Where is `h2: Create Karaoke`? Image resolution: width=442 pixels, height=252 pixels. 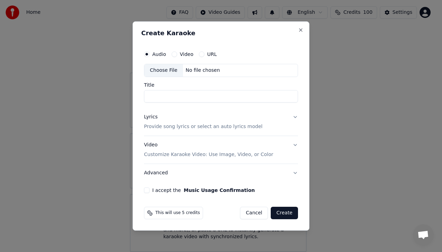 h2: Create Karaoke is located at coordinates (221, 33).